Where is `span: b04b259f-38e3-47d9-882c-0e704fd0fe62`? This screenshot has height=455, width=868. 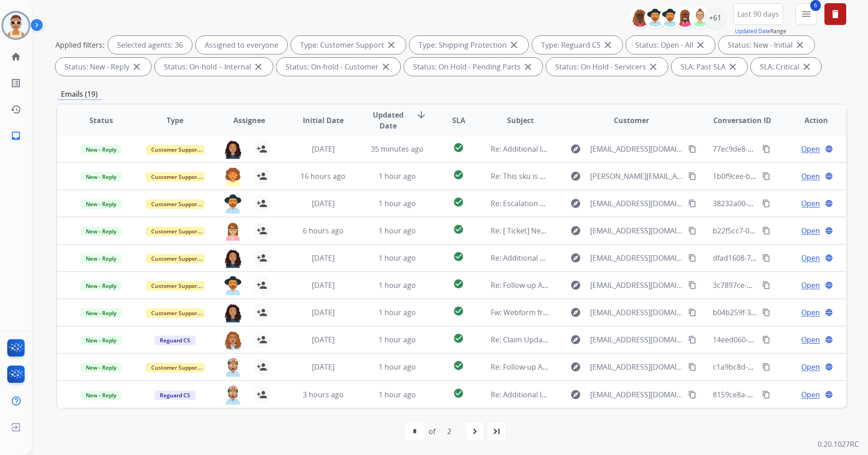
span: b04b259f-38e3-47d9-882c-0e704fd0fe62 is located at coordinates (780, 313).